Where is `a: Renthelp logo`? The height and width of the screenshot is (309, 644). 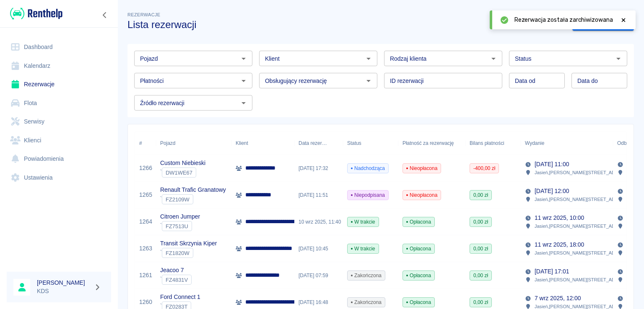 a: Renthelp logo is located at coordinates (34, 13).